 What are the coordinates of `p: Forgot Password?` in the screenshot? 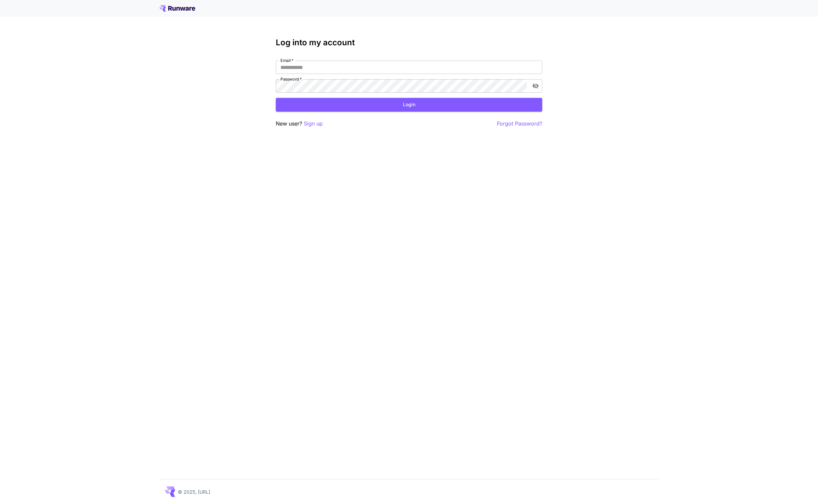 It's located at (519, 124).